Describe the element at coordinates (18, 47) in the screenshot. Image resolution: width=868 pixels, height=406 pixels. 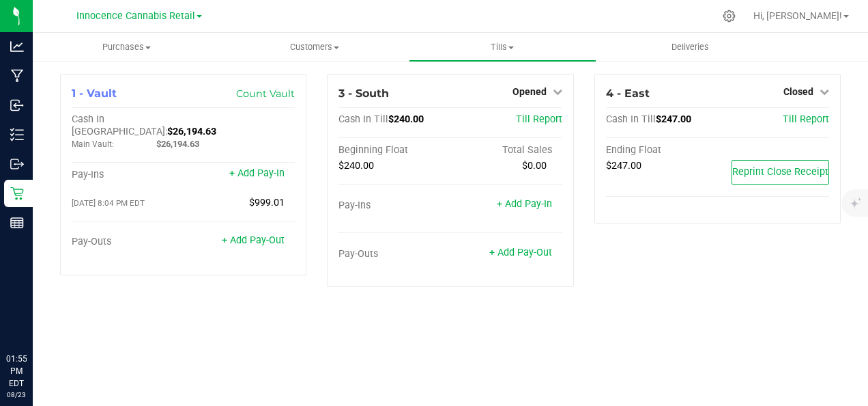
I see `inline-svg: Analytics` at that location.